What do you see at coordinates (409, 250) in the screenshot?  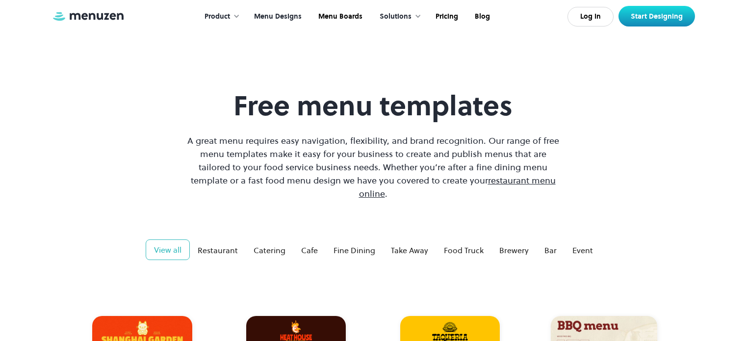 I see `div: Take Away` at bounding box center [409, 250].